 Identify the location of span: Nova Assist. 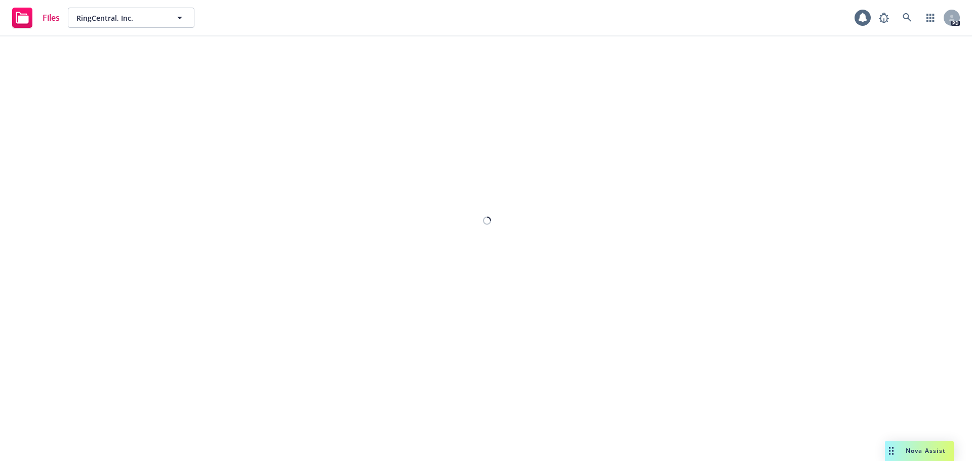
(925, 450).